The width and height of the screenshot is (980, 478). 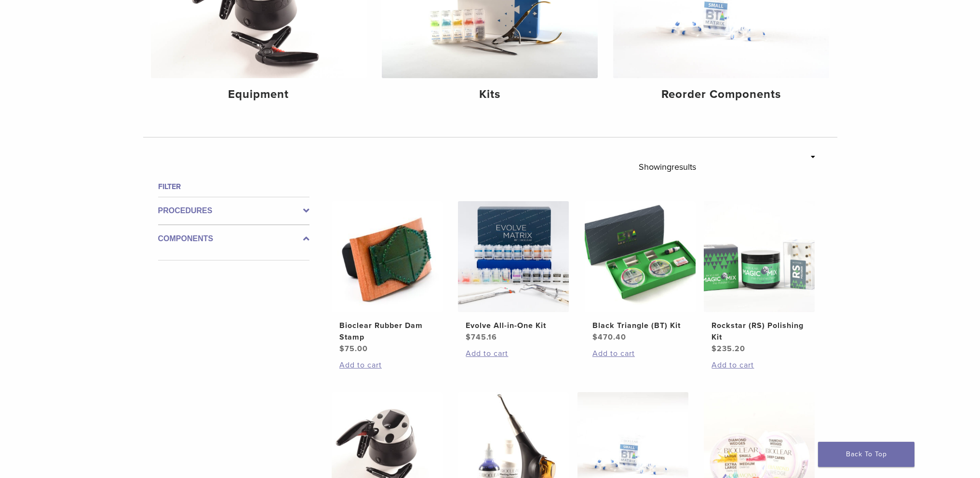 What do you see at coordinates (387, 331) in the screenshot?
I see `h2: Bioclear Rubber Dam Stamp` at bounding box center [387, 331].